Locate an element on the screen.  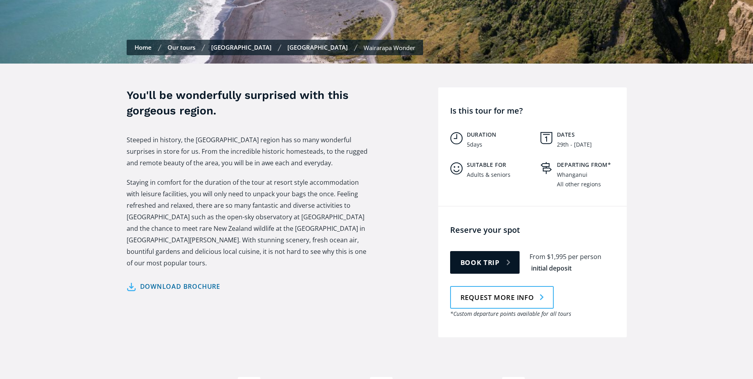
a: Download brochure is located at coordinates (174, 286).